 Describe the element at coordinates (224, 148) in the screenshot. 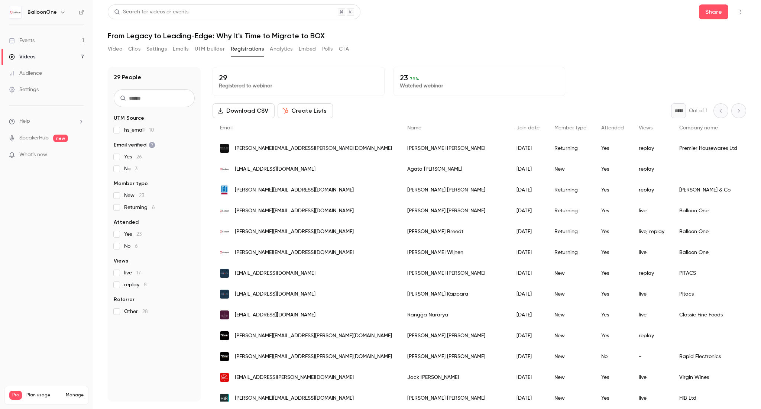

I see `img: premierhousewares.co.uk` at that location.